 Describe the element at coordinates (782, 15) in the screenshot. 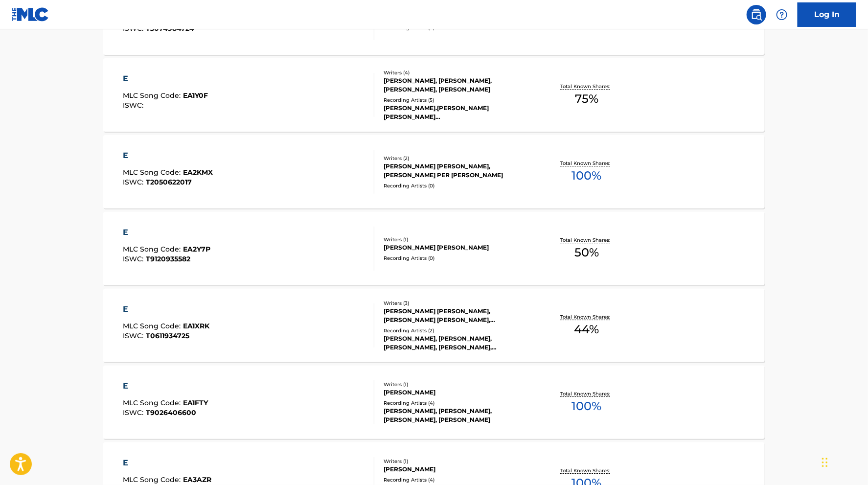

I see `div: Help` at that location.